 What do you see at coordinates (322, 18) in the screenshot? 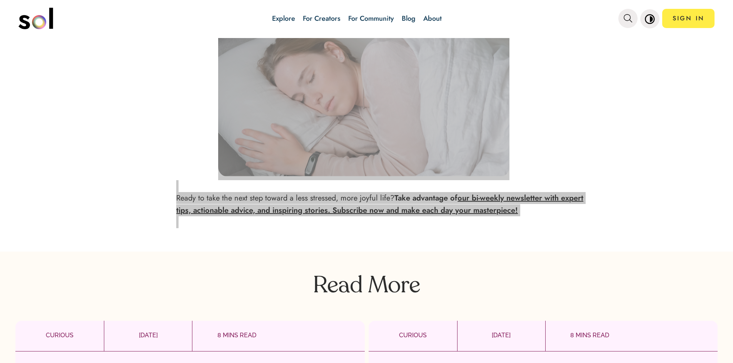
I see `a: For Creators` at bounding box center [322, 18].